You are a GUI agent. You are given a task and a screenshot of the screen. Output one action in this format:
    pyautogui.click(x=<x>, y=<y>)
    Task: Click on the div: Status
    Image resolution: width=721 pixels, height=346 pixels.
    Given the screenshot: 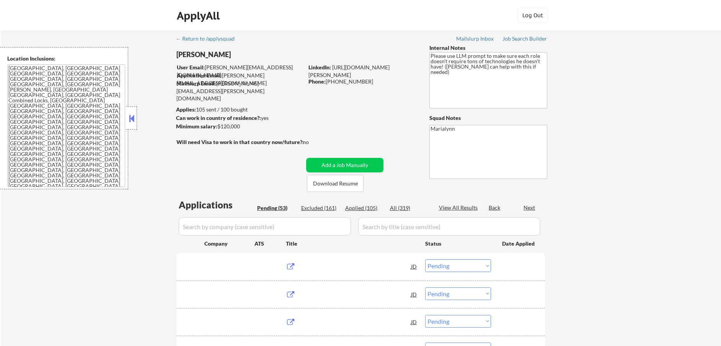 What is the action you would take?
    pyautogui.click(x=458, y=243)
    